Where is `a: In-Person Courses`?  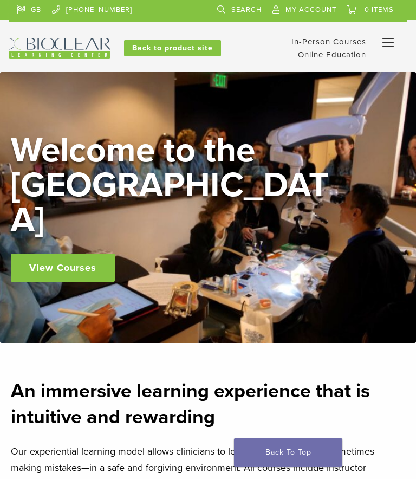 a: In-Person Courses is located at coordinates (329, 42).